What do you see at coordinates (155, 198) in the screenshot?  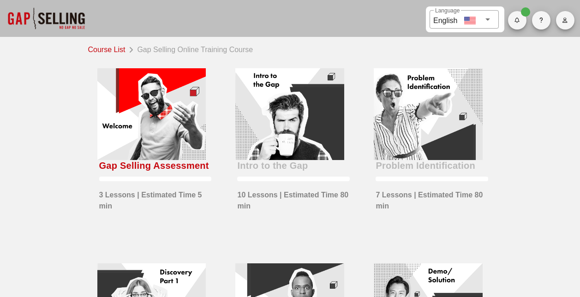 I see `div: 3 Lessons | Estimated Time 5 min` at bounding box center [155, 198].